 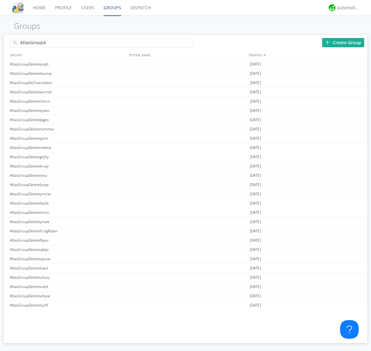 I want to click on div: AtlasGroupDeleteubssy, so click(x=68, y=277).